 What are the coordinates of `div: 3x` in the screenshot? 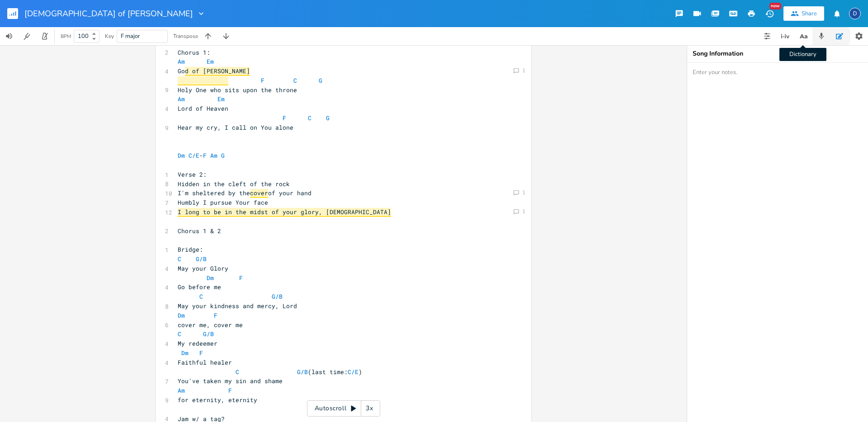 It's located at (369, 409).